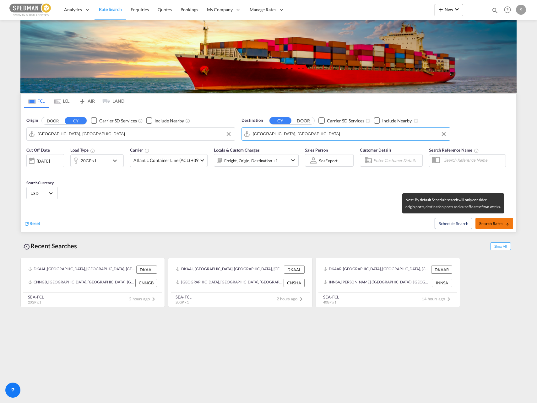 The height and width of the screenshot is (403, 537). What do you see at coordinates (237, 150) in the screenshot?
I see `span: Locals & Custom Charges` at bounding box center [237, 150].